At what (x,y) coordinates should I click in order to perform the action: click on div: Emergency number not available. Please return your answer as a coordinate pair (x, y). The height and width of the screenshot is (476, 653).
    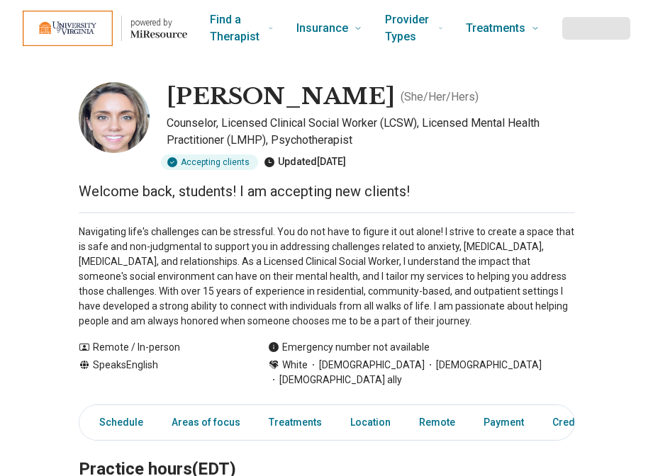
    Looking at the image, I should click on (349, 347).